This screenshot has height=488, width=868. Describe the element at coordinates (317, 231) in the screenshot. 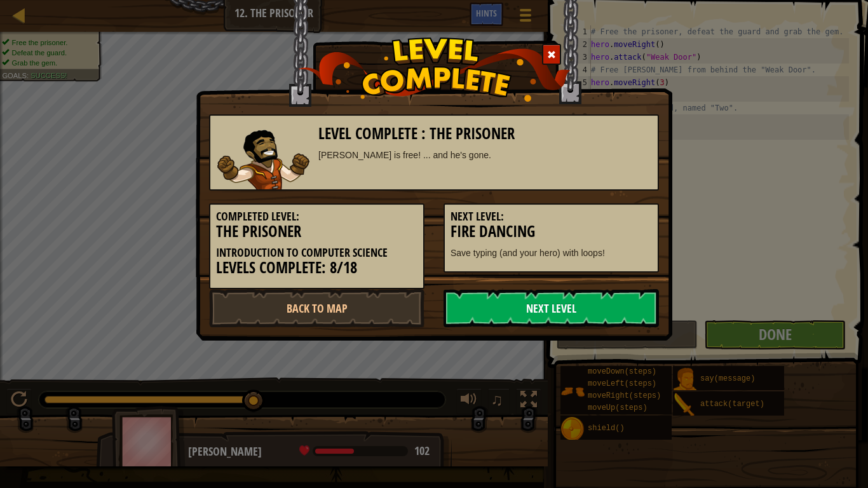

I see `h3: The Prisoner` at that location.